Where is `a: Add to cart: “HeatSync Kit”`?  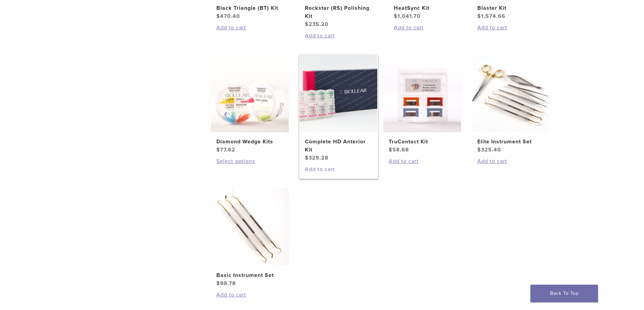
a: Add to cart: “HeatSync Kit” is located at coordinates (427, 28).